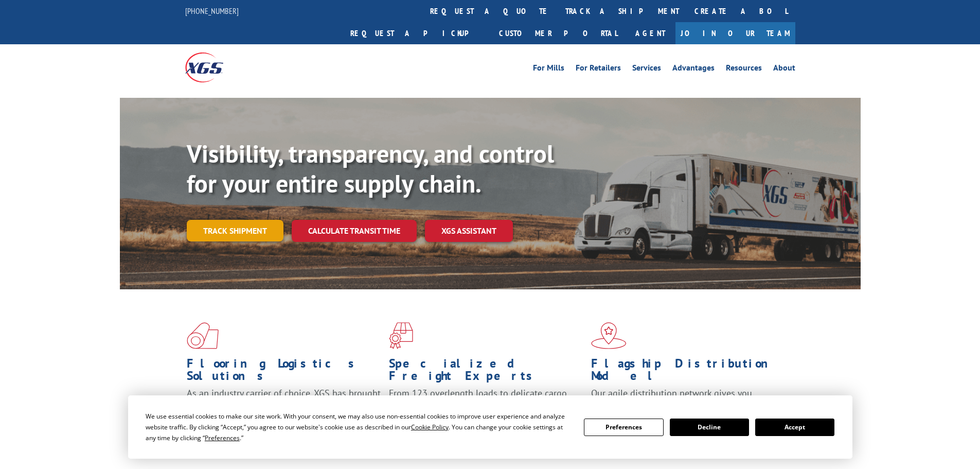 The width and height of the screenshot is (980, 469). Describe the element at coordinates (284, 372) in the screenshot. I see `h1: Flooring Logistics Solutions` at that location.